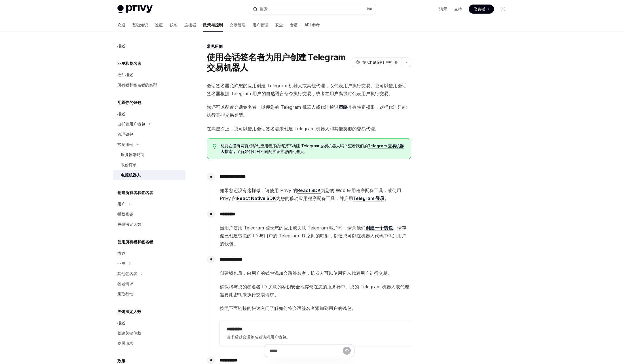 This screenshot has height=364, width=625. What do you see at coordinates (159, 25) in the screenshot?
I see `a: 验证` at bounding box center [159, 25].